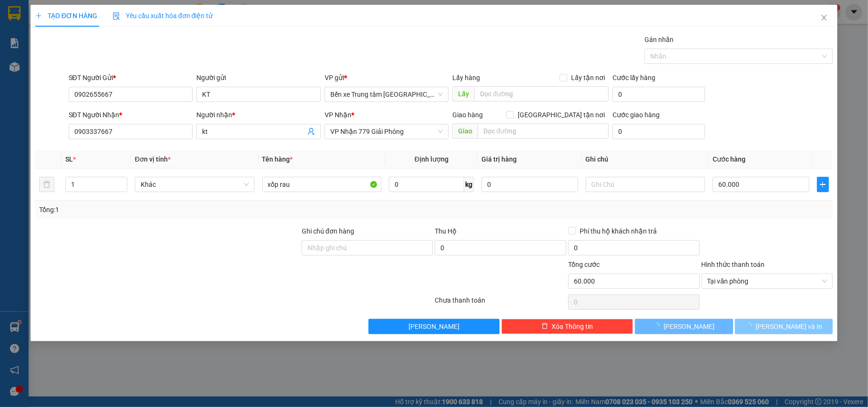 The height and width of the screenshot is (407, 868). Describe the element at coordinates (767, 282) in the screenshot. I see `span: Tại văn phòng` at that location.